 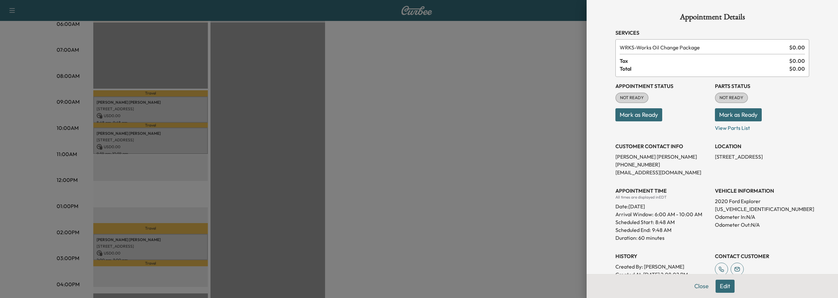 What do you see at coordinates (663, 238) in the screenshot?
I see `p: Duration: 60 minutes` at bounding box center [663, 238].